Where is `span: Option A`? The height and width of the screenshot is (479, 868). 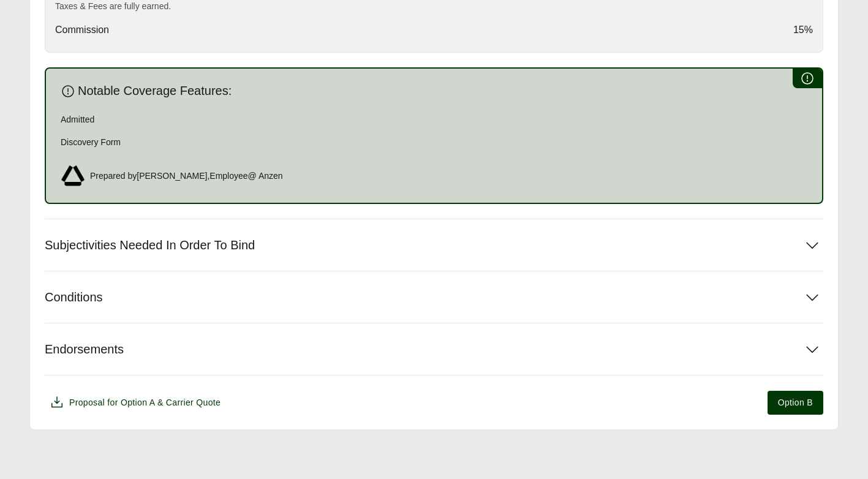 span: Option A is located at coordinates (138, 402).